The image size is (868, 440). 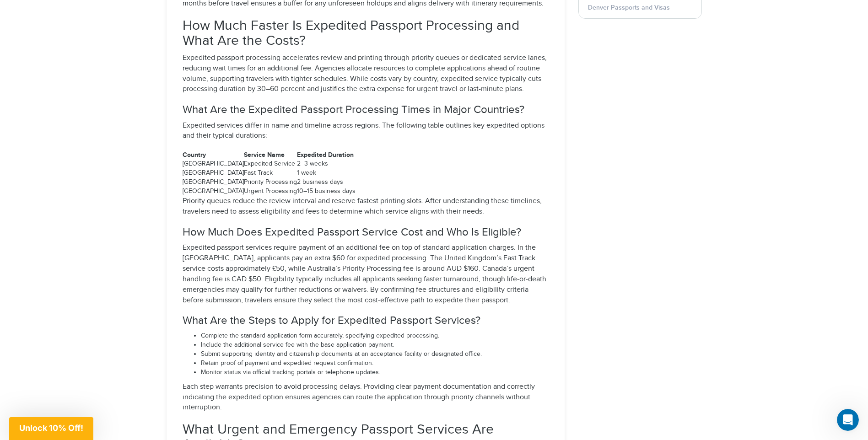 What do you see at coordinates (375, 345) in the screenshot?
I see `li: Include the additional service fee with the base application payment.` at bounding box center [375, 345].